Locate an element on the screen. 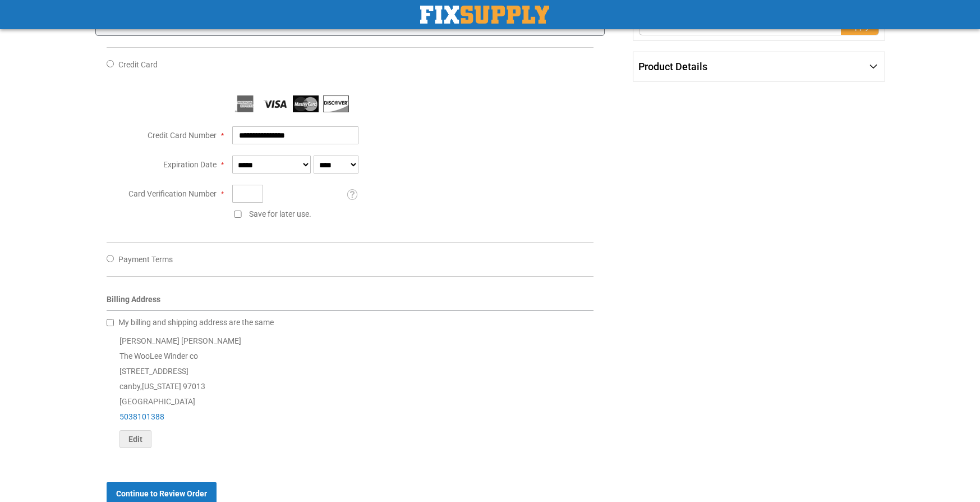  div: Billing Address is located at coordinates (350, 302).